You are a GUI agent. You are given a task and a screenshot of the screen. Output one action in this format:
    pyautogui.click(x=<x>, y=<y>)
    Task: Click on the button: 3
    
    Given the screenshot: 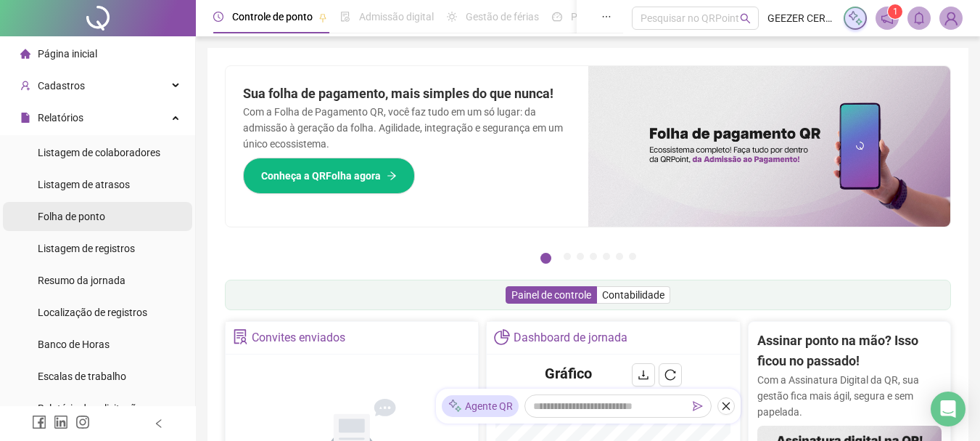 What is the action you would take?
    pyautogui.click(x=580, y=257)
    